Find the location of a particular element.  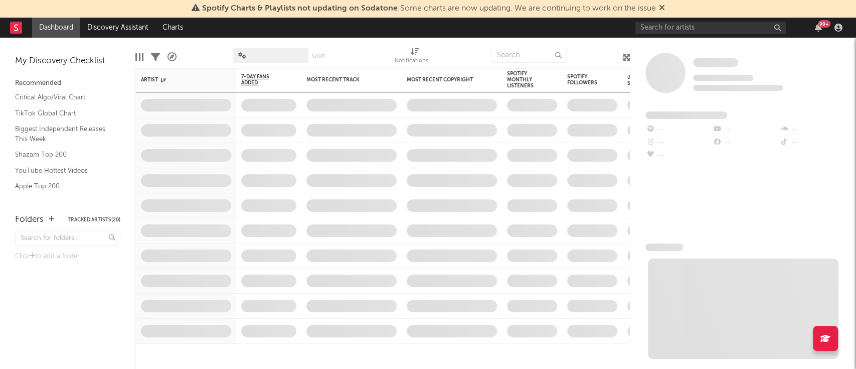

a: Apple Top 200 is located at coordinates (63, 186).